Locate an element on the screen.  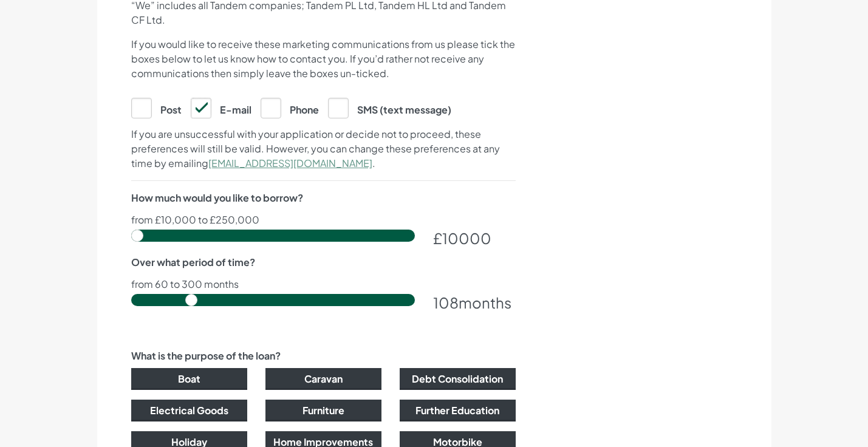
p: If you are unsuccessful with your application or decide not to proceed, these preferences will st... is located at coordinates (324, 149).